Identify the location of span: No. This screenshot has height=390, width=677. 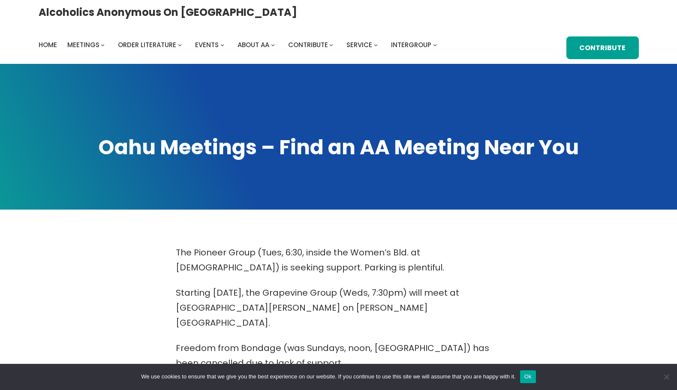
(666, 377).